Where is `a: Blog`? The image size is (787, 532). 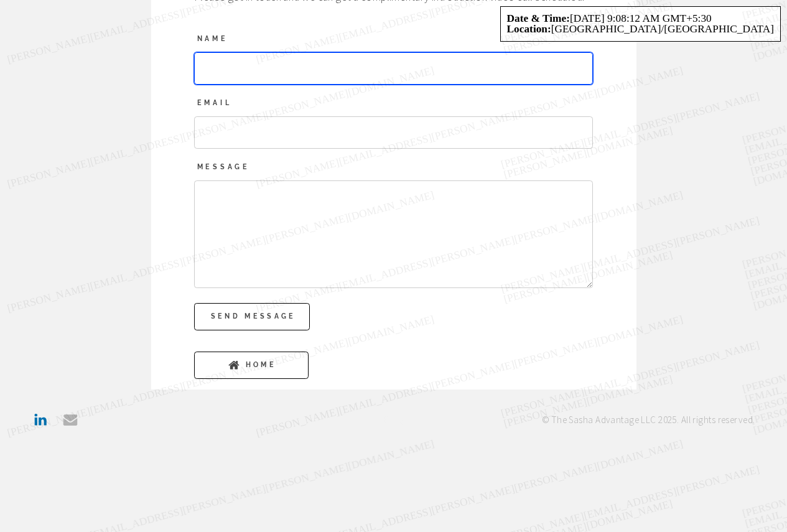
a: Blog is located at coordinates (393, 419).